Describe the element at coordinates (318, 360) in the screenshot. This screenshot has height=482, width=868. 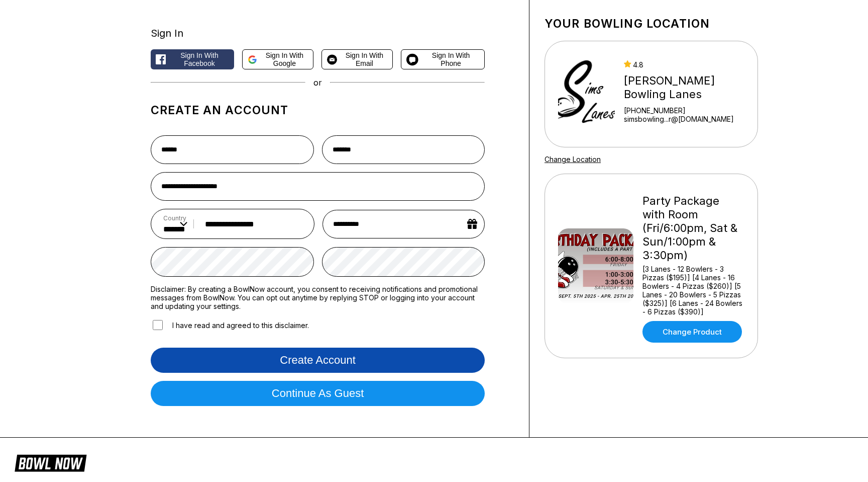
I see `button: Create account` at that location.